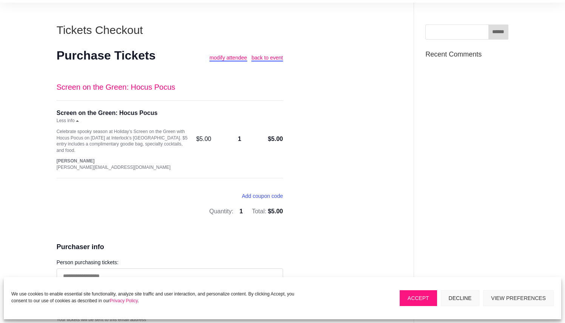 This screenshot has height=323, width=565. Describe the element at coordinates (259, 211) in the screenshot. I see `span: Total:` at that location.